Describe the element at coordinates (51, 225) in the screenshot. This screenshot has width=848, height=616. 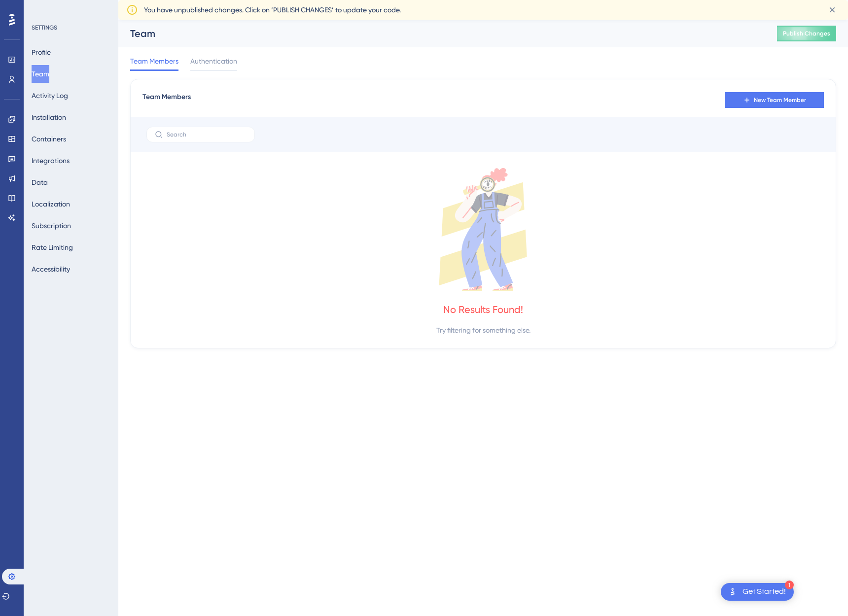
I see `button: Subscription` at that location.